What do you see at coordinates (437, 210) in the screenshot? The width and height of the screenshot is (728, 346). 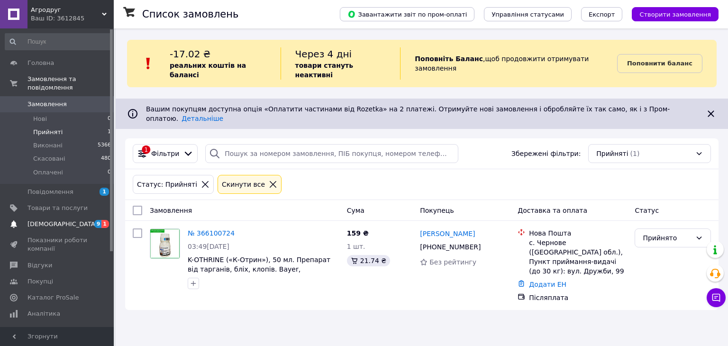 I see `span: Покупець` at bounding box center [437, 210].